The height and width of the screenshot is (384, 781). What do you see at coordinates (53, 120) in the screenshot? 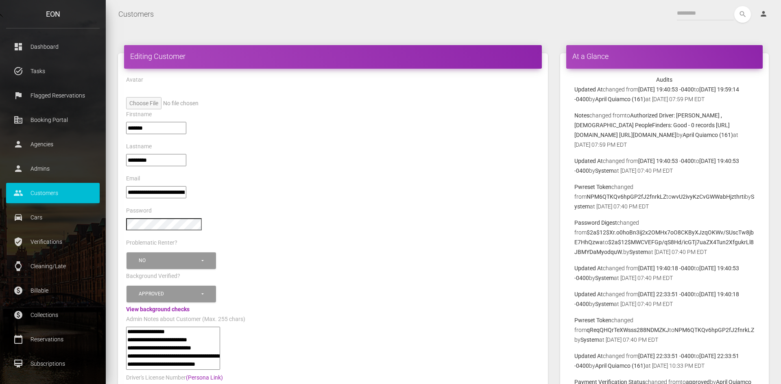
I see `a: corporate_fare Booking Portal` at bounding box center [53, 120].